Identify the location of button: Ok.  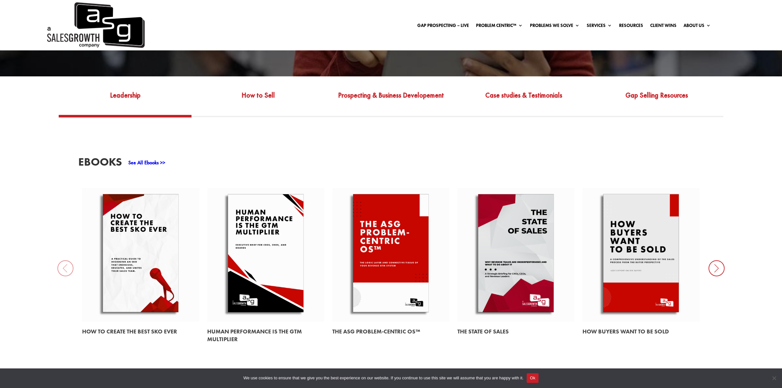
(532, 378).